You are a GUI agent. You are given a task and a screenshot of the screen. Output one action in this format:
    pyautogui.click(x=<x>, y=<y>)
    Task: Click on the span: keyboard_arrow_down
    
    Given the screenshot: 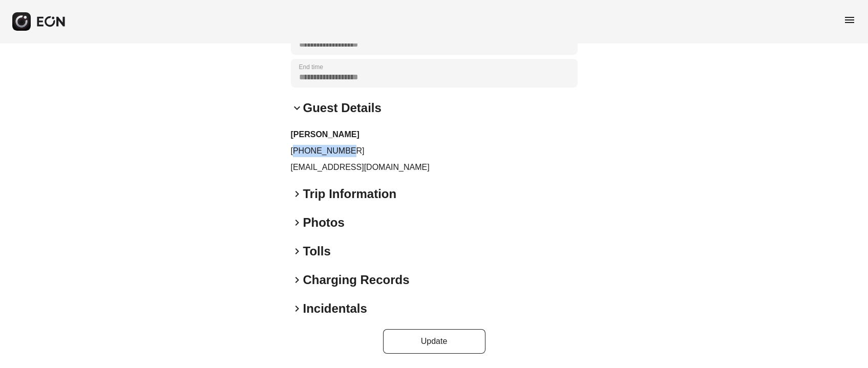 What is the action you would take?
    pyautogui.click(x=297, y=108)
    